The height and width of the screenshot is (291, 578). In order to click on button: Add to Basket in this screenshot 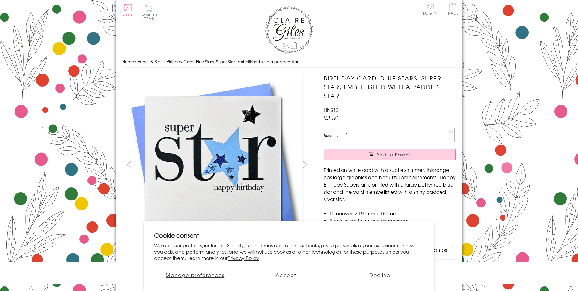, I will do `click(389, 154)`.